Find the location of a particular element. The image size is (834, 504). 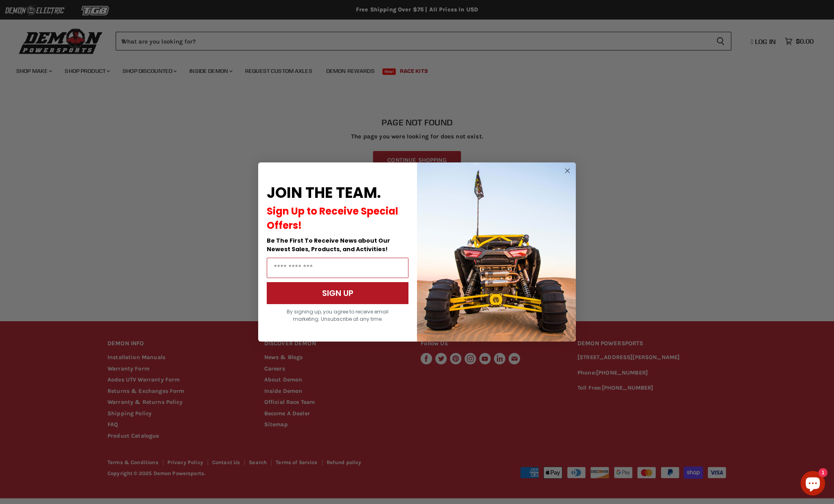

span: Sign Up to Receive Special Offers! is located at coordinates (332, 218).